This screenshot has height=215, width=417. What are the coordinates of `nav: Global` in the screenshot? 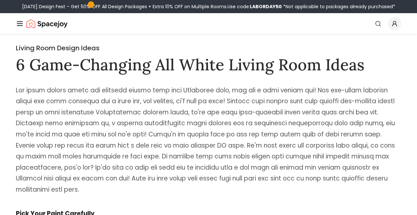 It's located at (208, 24).